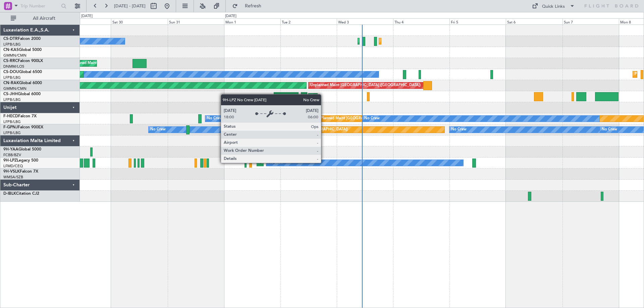 Image resolution: width=644 pixels, height=308 pixels. I want to click on div: Sun 7, so click(590, 21).